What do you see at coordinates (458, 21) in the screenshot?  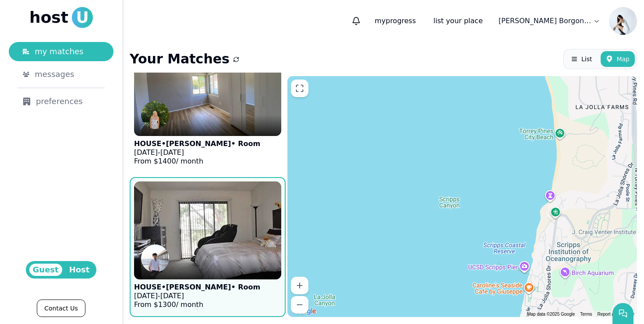 I see `a: list your place` at bounding box center [458, 21].